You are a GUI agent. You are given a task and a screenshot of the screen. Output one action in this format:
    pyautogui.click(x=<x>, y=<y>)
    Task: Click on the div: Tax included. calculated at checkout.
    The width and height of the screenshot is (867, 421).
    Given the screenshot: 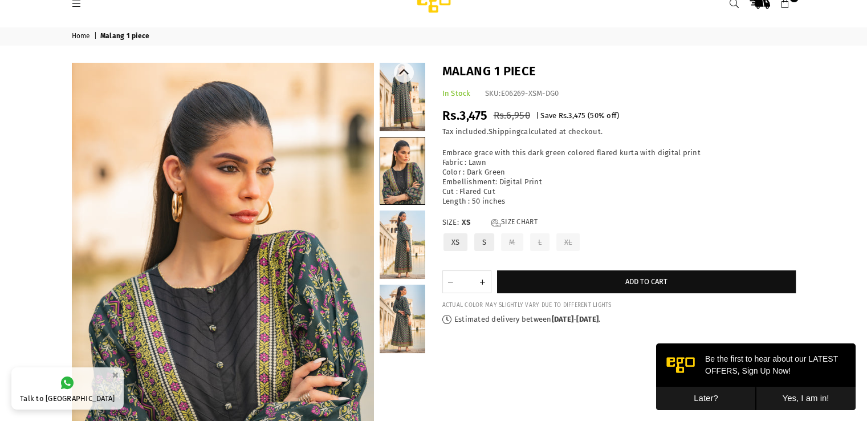 What is the action you would take?
    pyautogui.click(x=619, y=132)
    